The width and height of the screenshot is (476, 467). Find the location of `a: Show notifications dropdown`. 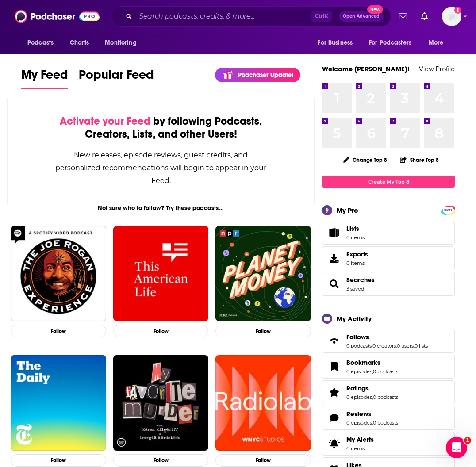

a: Show notifications dropdown is located at coordinates (424, 16).